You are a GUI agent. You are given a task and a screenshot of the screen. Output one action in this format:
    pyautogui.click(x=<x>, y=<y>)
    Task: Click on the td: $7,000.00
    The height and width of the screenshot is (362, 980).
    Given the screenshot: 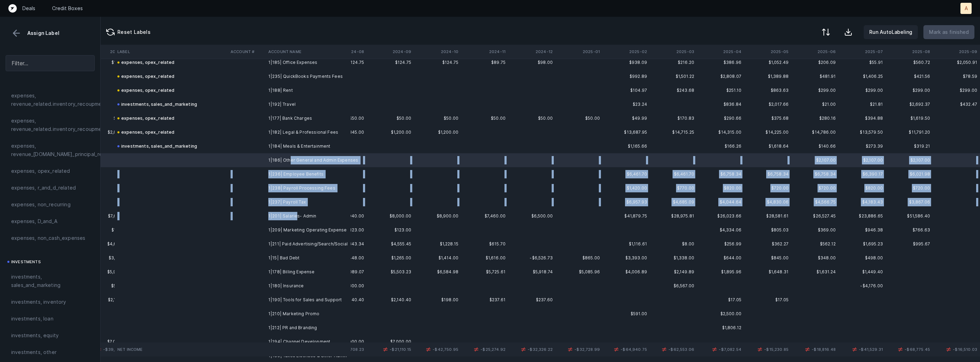 What is the action you would take?
    pyautogui.click(x=390, y=341)
    